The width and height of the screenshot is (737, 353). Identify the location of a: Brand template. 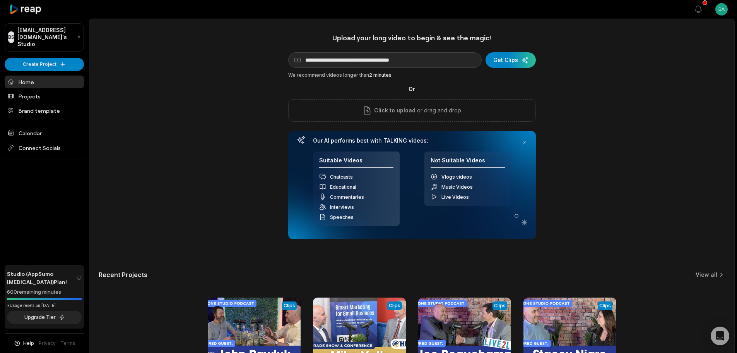
(44, 110).